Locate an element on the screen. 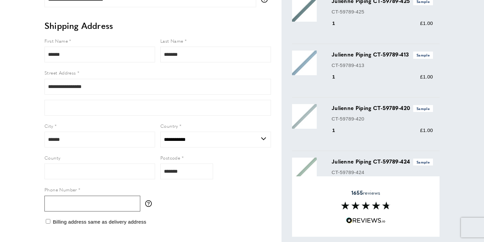 The image size is (484, 242). span: Billing address same as delivery address is located at coordinates (99, 222).